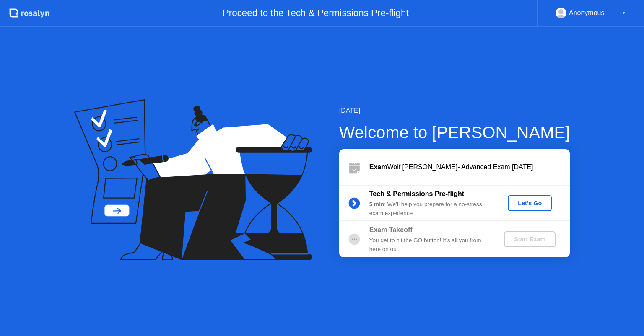  Describe the element at coordinates (587, 13) in the screenshot. I see `div: Anonymous` at that location.